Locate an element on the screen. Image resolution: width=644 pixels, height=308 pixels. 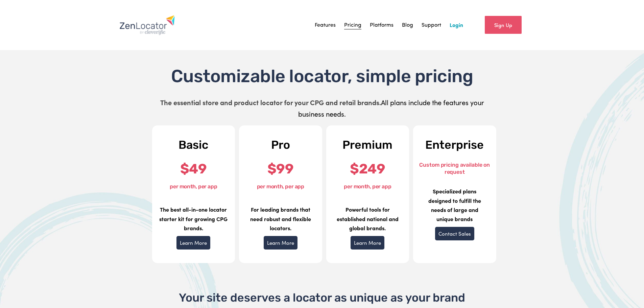
strong: $49 is located at coordinates (193, 169).